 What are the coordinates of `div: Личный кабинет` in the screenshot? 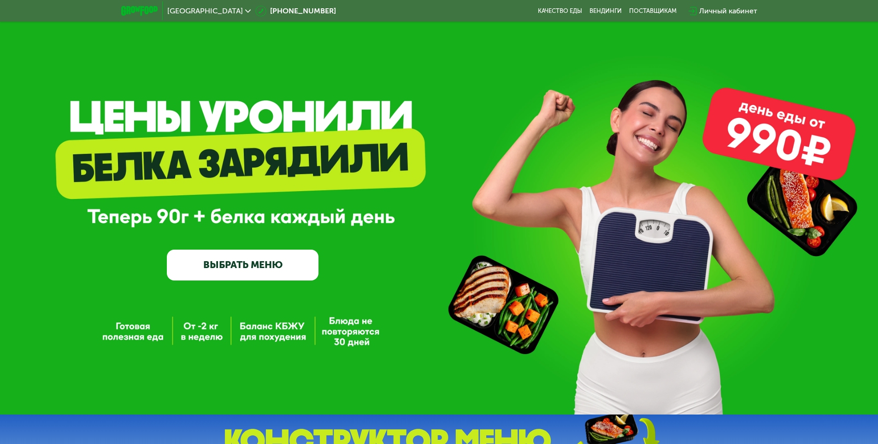 It's located at (728, 11).